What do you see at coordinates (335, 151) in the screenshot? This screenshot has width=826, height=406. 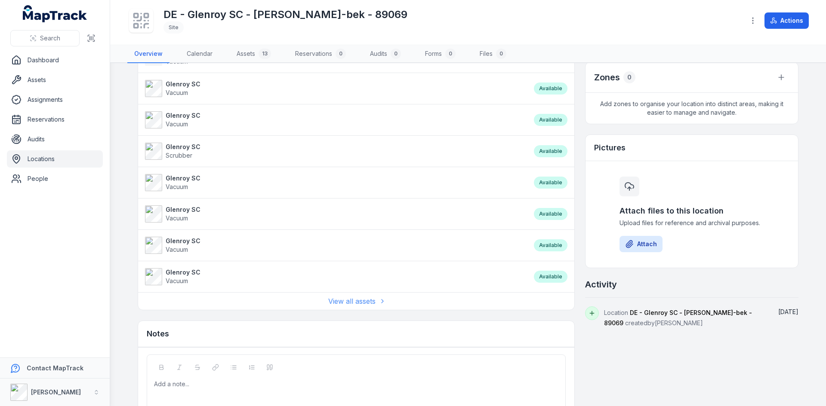 I see `a: Glenroy SCScrubber` at bounding box center [335, 151].